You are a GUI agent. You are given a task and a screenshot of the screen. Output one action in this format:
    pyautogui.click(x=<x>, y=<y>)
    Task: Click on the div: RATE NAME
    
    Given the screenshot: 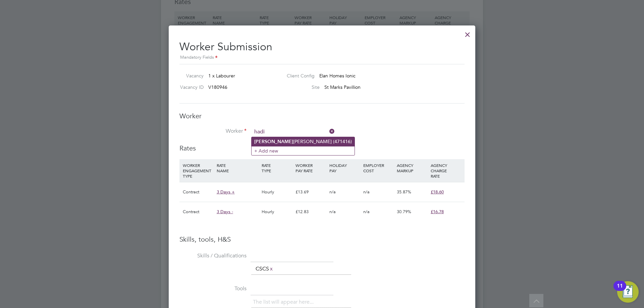 What is the action you would take?
    pyautogui.click(x=237, y=168)
    